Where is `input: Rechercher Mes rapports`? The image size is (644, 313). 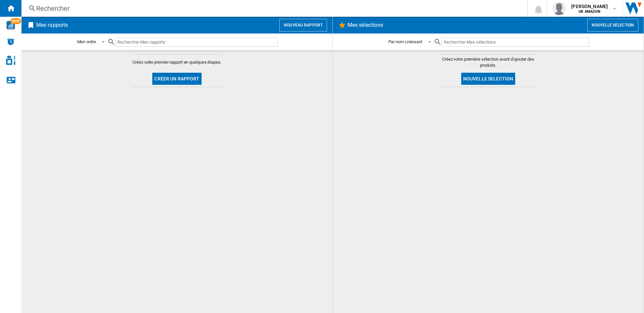
input: Rechercher Mes rapports is located at coordinates (197, 42).